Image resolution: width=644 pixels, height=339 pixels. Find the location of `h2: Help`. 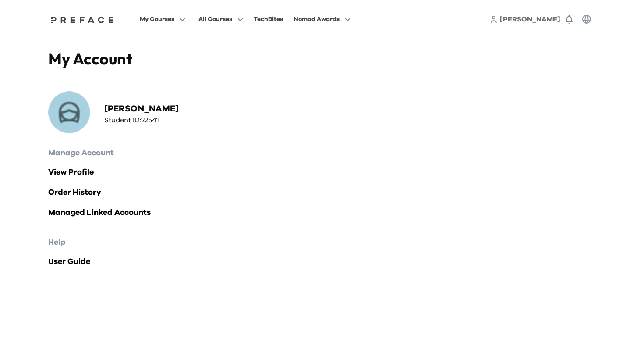

h2: Help is located at coordinates (322, 243).